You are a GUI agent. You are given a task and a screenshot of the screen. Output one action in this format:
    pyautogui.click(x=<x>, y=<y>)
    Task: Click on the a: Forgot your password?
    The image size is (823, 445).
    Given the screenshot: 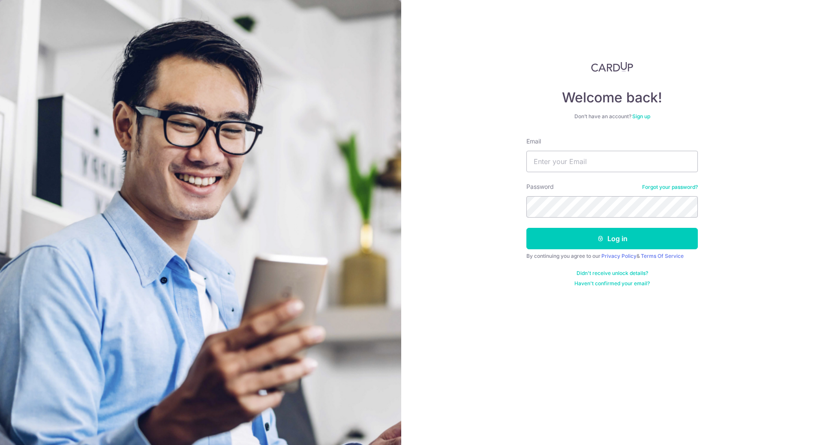 What is the action you would take?
    pyautogui.click(x=670, y=187)
    